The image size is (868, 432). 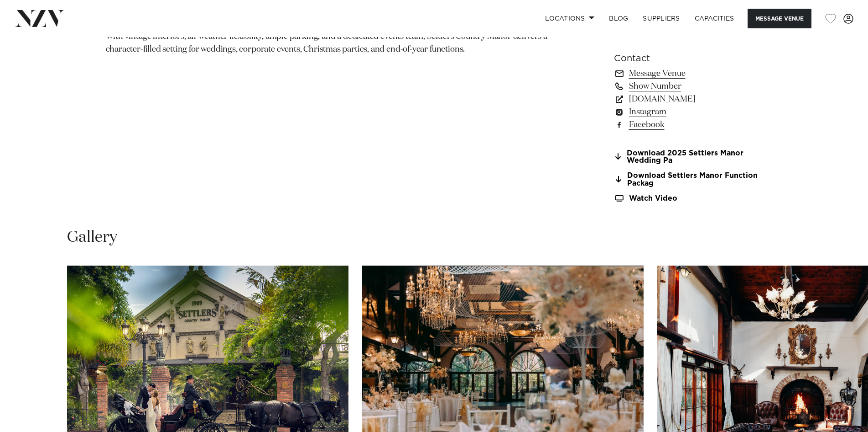 What do you see at coordinates (661, 18) in the screenshot?
I see `a: SUPPLIERS` at bounding box center [661, 18].